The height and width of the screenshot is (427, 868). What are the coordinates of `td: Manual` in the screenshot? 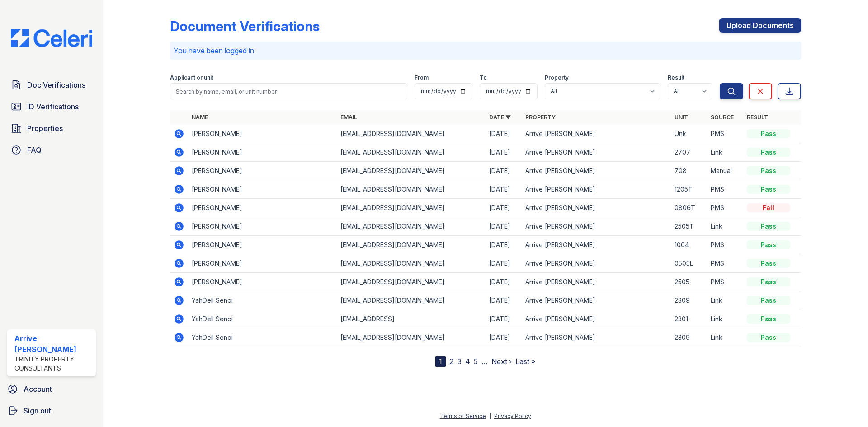 It's located at (725, 171).